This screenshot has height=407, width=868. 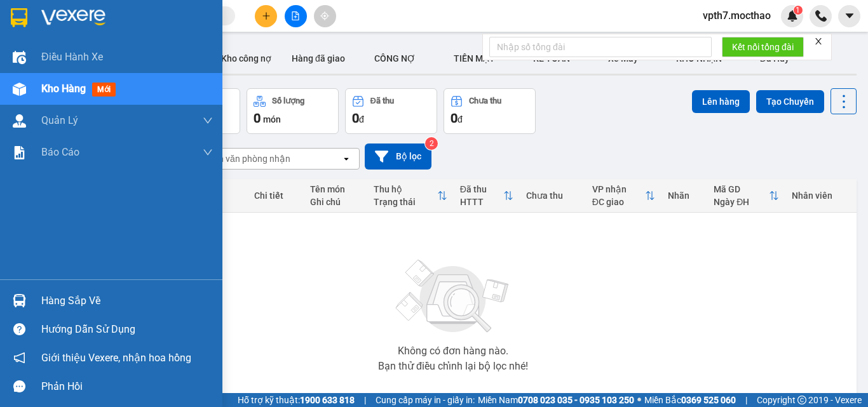 What do you see at coordinates (19, 153) in the screenshot?
I see `img: solution-icon` at bounding box center [19, 153].